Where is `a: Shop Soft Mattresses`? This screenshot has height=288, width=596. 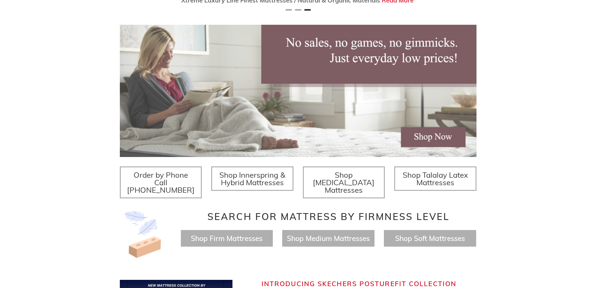
a: Shop Soft Mattresses is located at coordinates (430, 238).